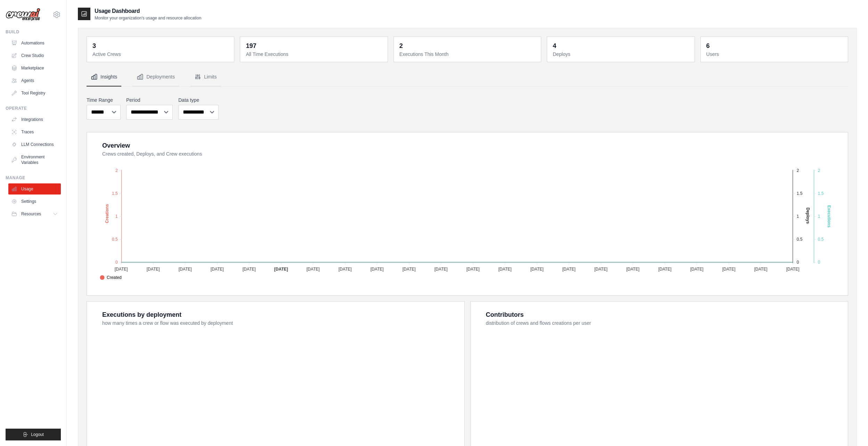 This screenshot has width=868, height=446. Describe the element at coordinates (35, 132) in the screenshot. I see `a: Traces` at that location.